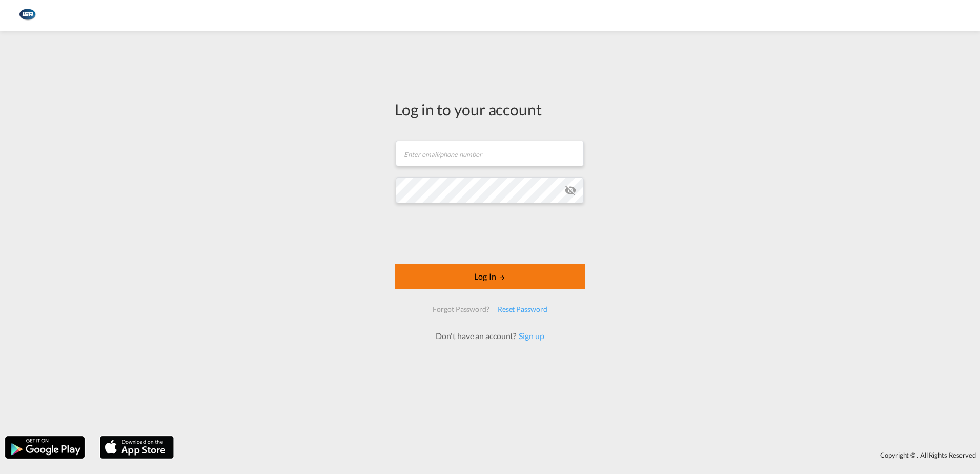 The height and width of the screenshot is (474, 980). What do you see at coordinates (137, 447) in the screenshot?
I see `img: apple.png` at bounding box center [137, 447].